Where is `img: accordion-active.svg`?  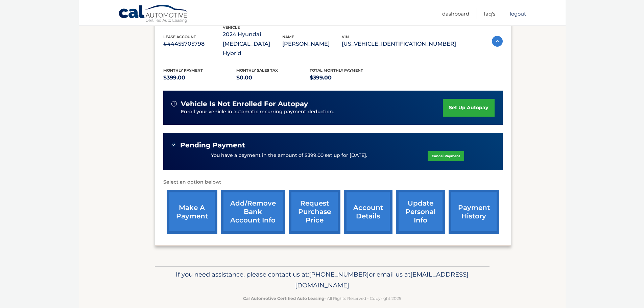 img: accordion-active.svg is located at coordinates (497, 41).